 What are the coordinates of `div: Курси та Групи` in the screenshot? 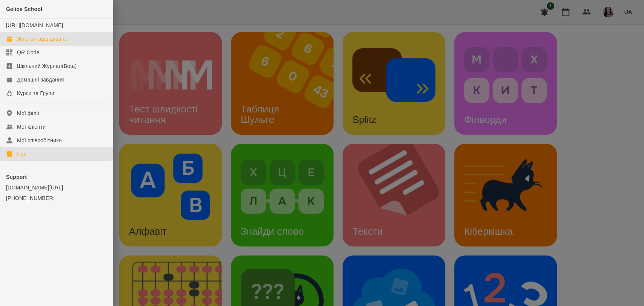 It's located at (35, 93).